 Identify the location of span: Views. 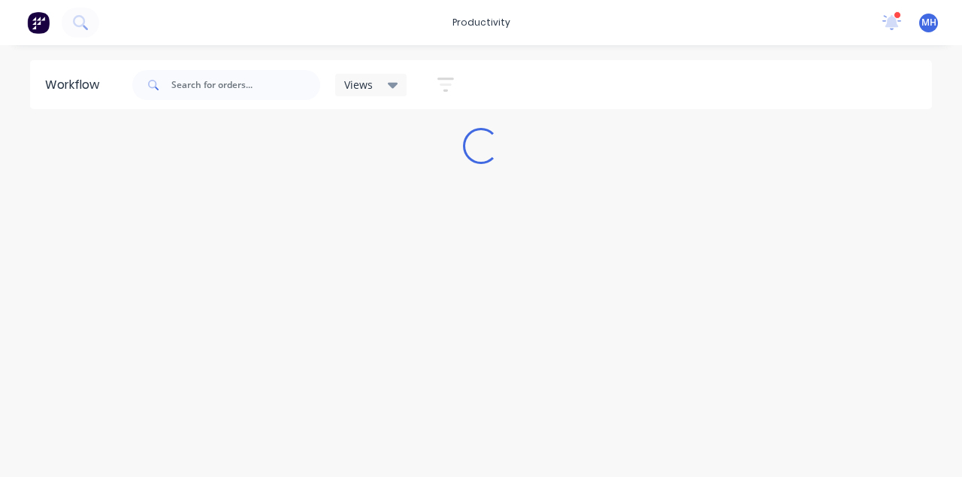
(359, 84).